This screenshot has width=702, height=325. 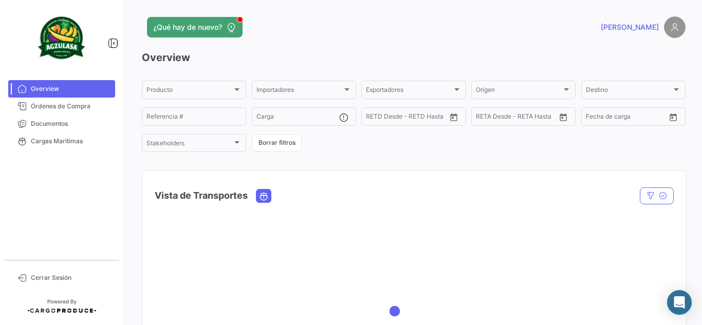 I want to click on span: Overview, so click(x=71, y=89).